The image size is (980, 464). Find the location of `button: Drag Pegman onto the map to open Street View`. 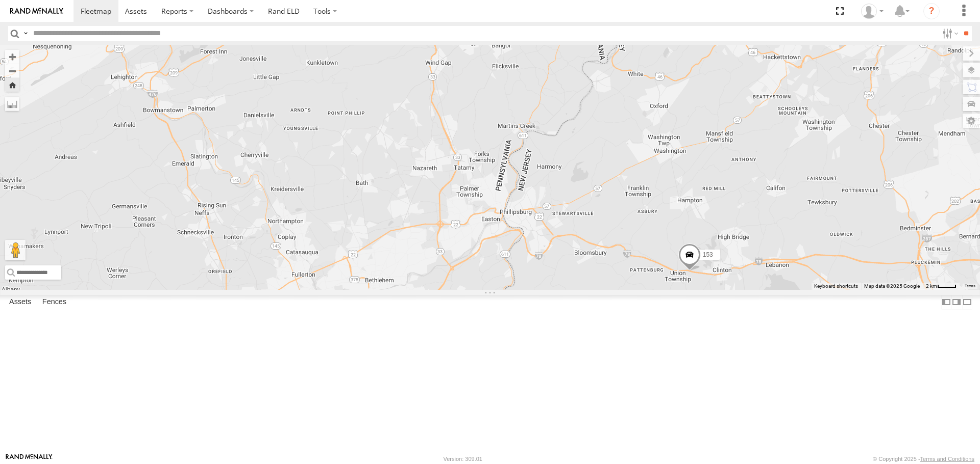

button: Drag Pegman onto the map to open Street View is located at coordinates (15, 251).